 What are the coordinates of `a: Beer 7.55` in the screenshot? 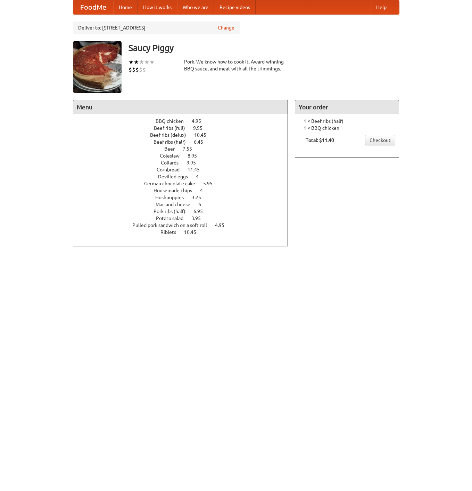 It's located at (184, 149).